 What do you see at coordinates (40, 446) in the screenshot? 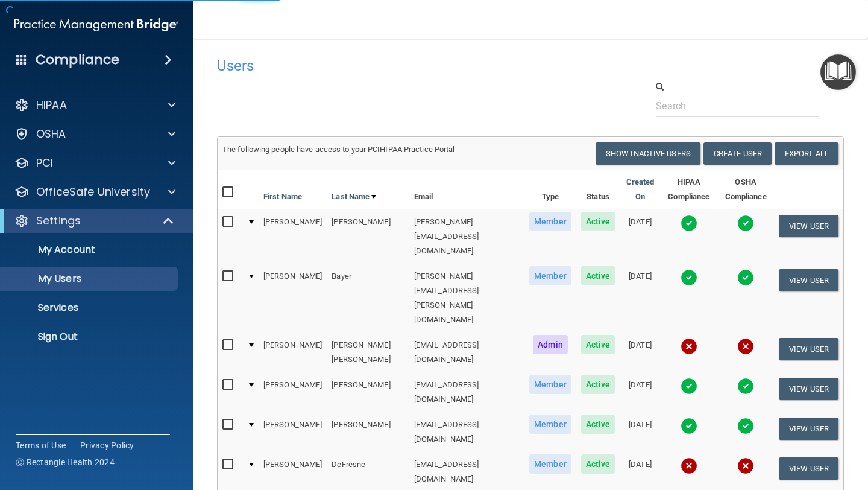
I see `a: Terms of Use` at bounding box center [40, 446].